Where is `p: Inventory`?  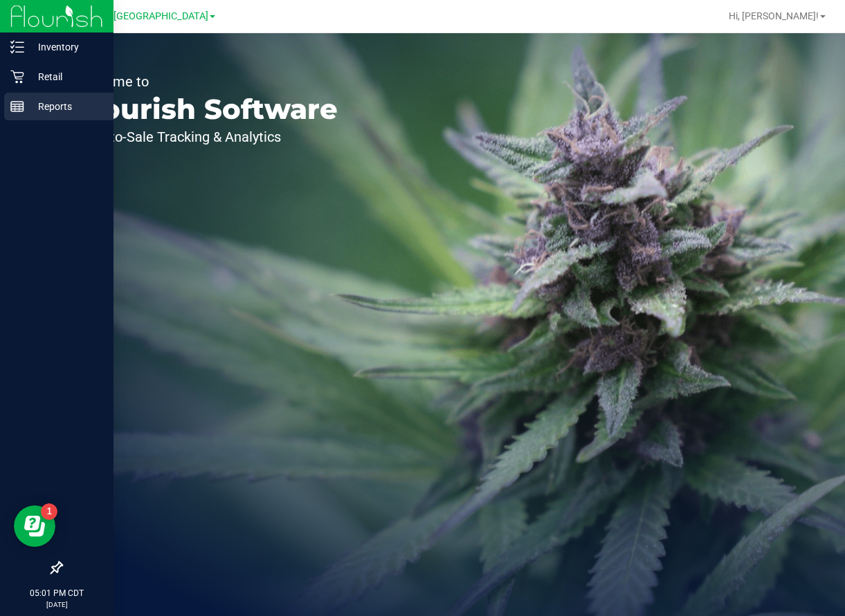 p: Inventory is located at coordinates (66, 47).